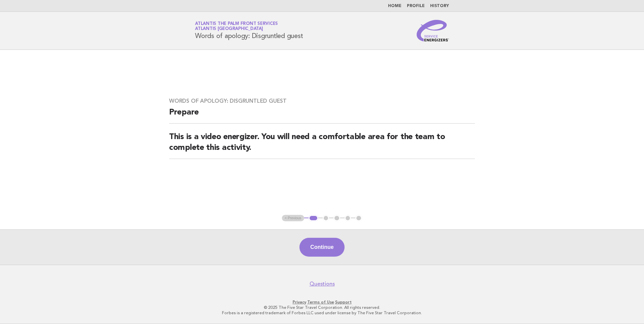  What do you see at coordinates (395, 6) in the screenshot?
I see `a: Home` at bounding box center [395, 6].